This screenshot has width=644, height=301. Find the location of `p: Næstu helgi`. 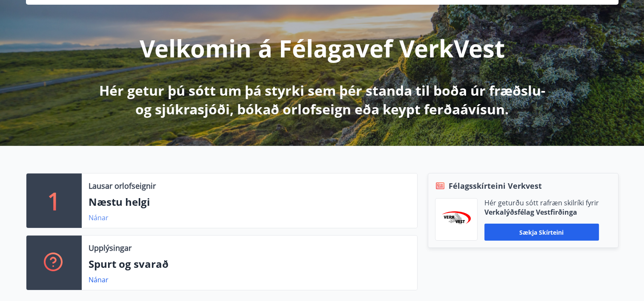

p: Næstu helgi is located at coordinates (249, 202).